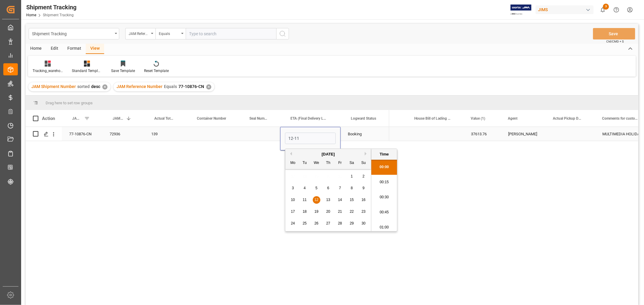  I want to click on div: 139, so click(165, 134).